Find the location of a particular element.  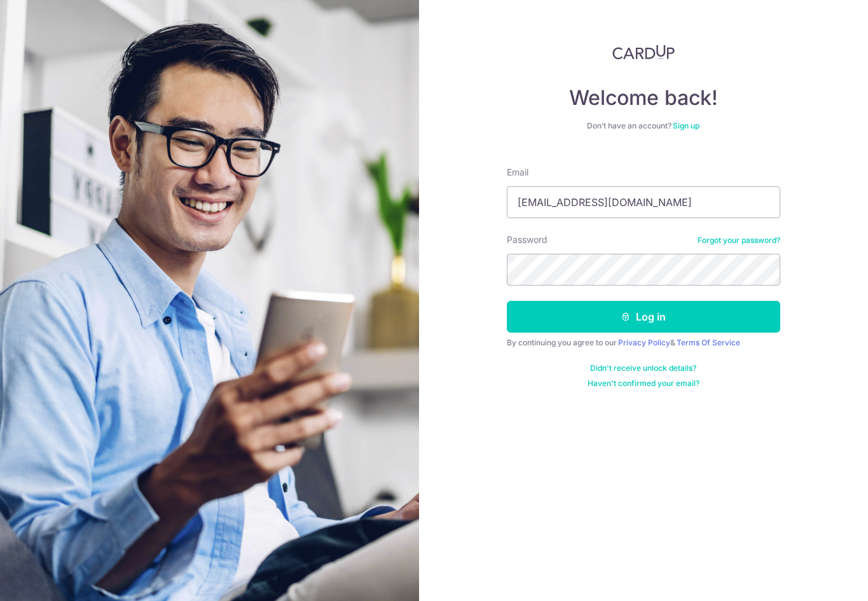

a: Haven't confirmed your email? is located at coordinates (644, 384).